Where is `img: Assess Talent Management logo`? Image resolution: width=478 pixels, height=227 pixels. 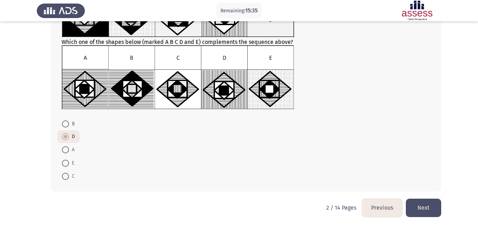 img: Assess Talent Management logo is located at coordinates (61, 11).